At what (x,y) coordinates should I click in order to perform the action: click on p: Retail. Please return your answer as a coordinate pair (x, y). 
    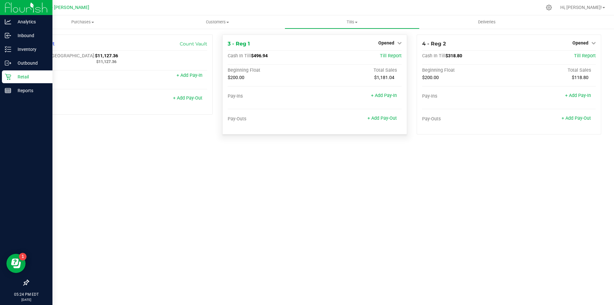
    Looking at the image, I should click on (30, 77).